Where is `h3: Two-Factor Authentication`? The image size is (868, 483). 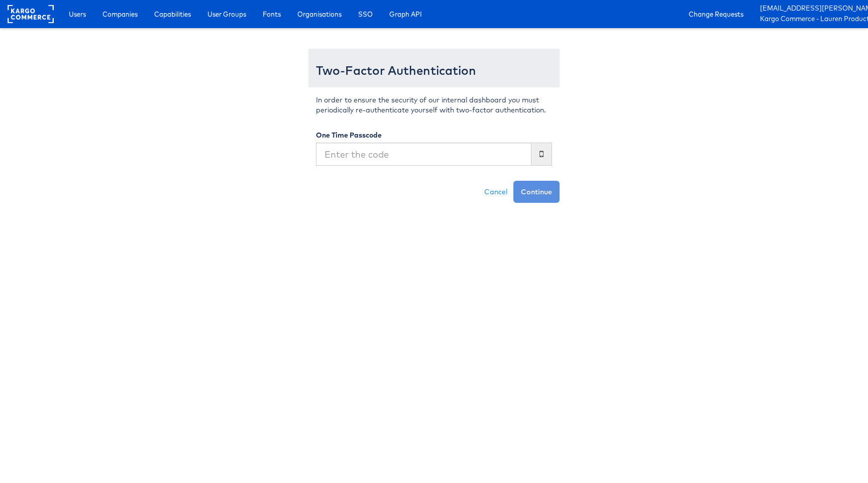
h3: Two-Factor Authentication is located at coordinates (434, 70).